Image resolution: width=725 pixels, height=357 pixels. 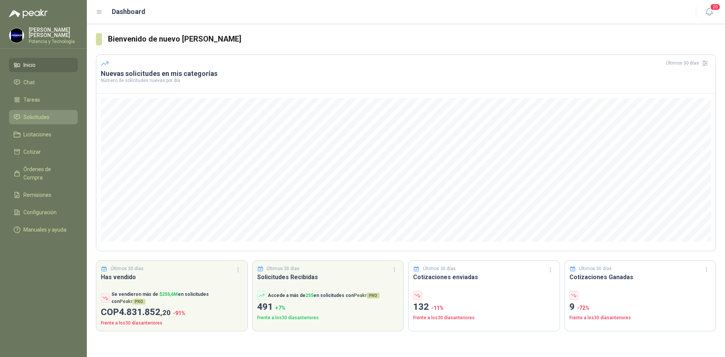 I want to click on a: Solicitudes, so click(x=43, y=117).